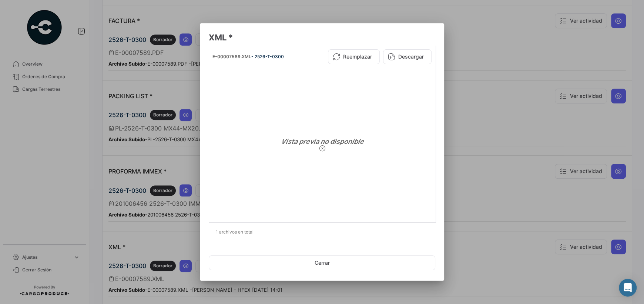 This screenshot has width=644, height=304. Describe the element at coordinates (628, 288) in the screenshot. I see `div: Abrir Intercom Messenger` at that location.